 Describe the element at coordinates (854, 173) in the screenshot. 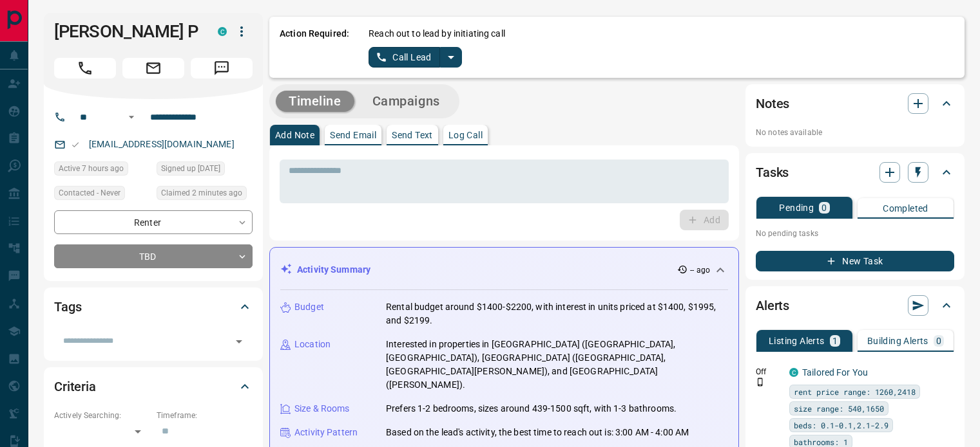

I see `div: Tasks` at that location.